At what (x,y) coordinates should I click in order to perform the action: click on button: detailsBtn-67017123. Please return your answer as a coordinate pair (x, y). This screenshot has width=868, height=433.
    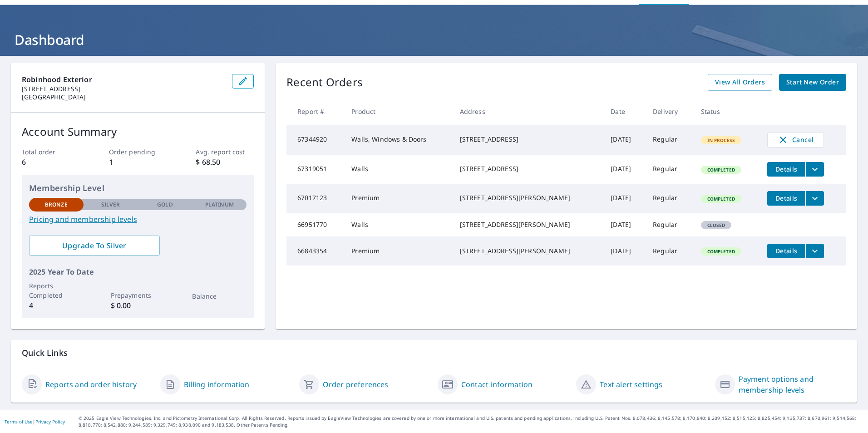
    Looking at the image, I should click on (786, 199).